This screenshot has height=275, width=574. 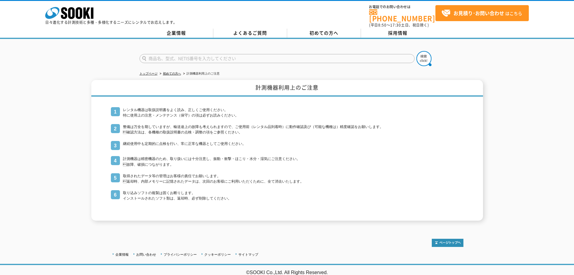 I want to click on span: 初めての方へ, so click(x=324, y=33).